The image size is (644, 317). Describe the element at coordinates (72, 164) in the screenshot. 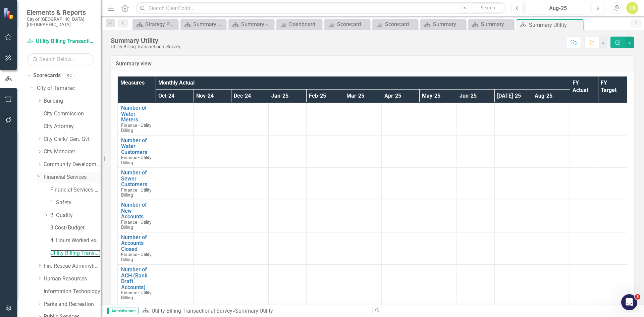

I see `a: Community Development` at that location.